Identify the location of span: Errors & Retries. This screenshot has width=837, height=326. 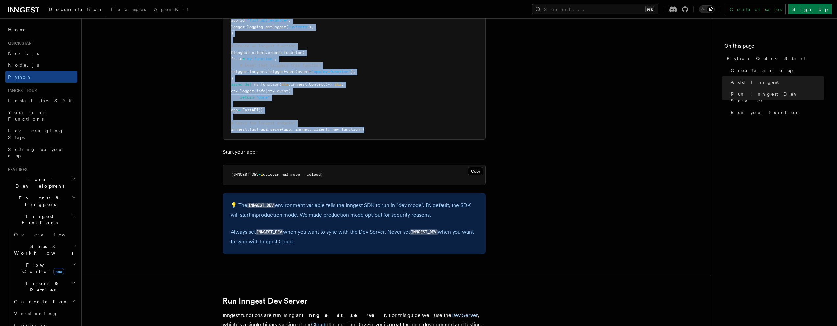
(41, 287).